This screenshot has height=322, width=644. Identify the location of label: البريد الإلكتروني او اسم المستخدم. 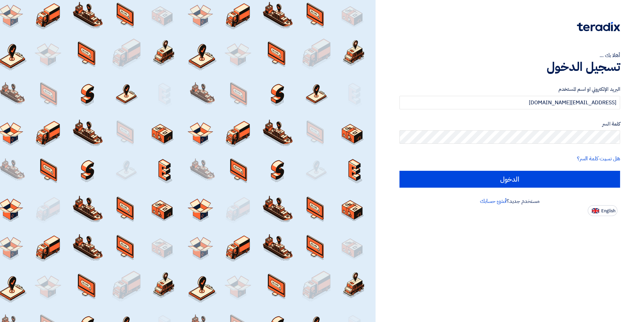
(509, 89).